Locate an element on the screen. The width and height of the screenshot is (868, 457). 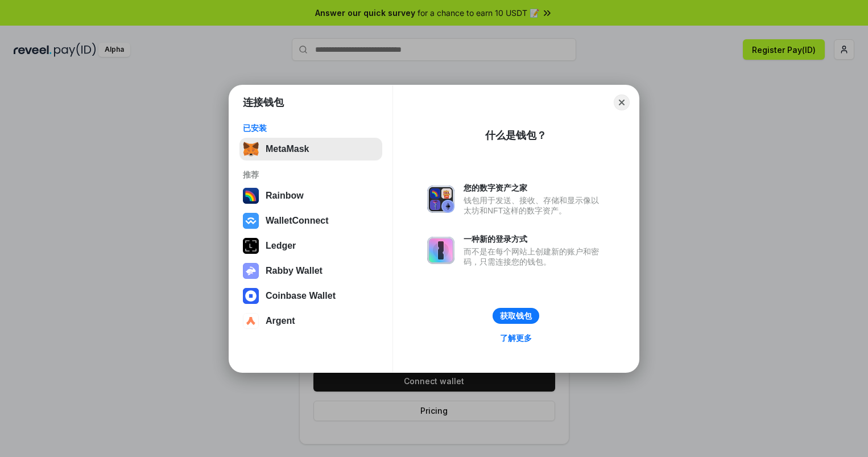
button: Ledger is located at coordinates (310, 246).